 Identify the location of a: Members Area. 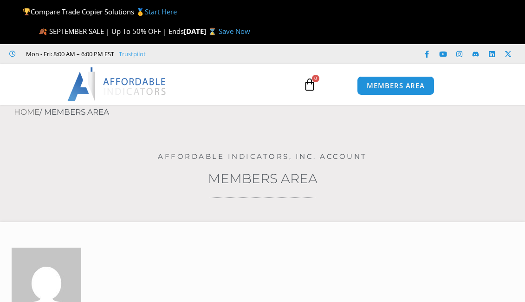
(263, 178).